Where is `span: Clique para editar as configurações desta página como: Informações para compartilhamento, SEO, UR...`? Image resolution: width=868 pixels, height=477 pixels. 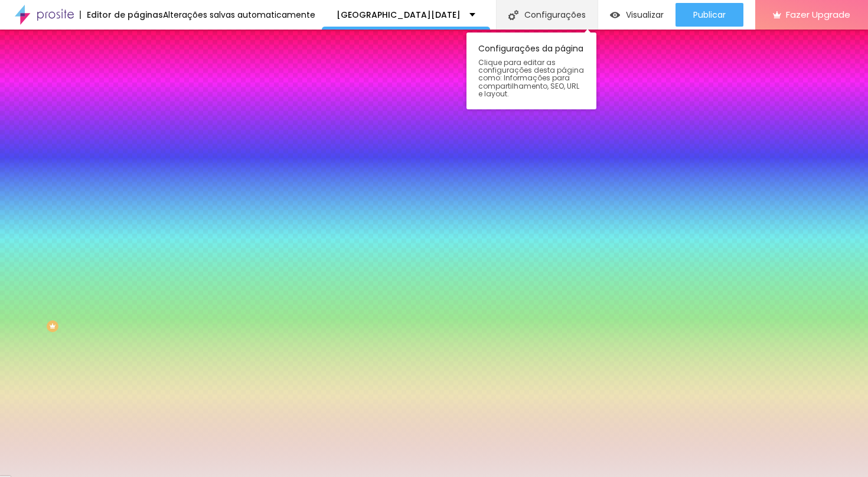 span: Clique para editar as configurações desta página como: Informações para compartilhamento, SEO, UR... is located at coordinates (531, 78).